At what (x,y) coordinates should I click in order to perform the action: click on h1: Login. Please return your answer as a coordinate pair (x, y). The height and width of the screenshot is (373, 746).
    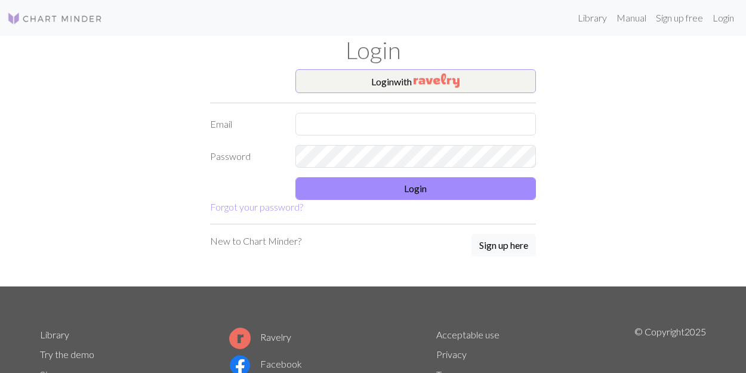
    Looking at the image, I should click on (373, 50).